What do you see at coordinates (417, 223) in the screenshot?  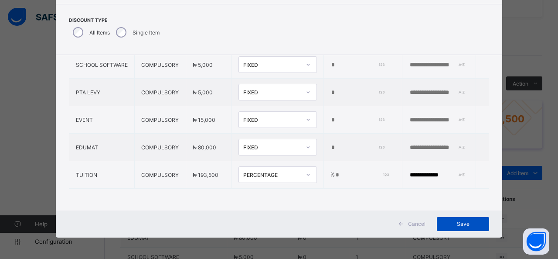 I see `span: Cancel` at bounding box center [417, 223].